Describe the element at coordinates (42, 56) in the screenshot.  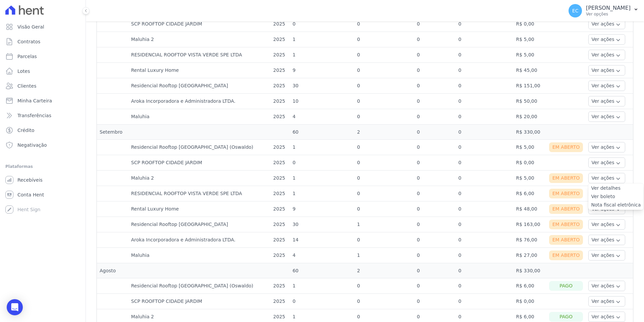
I see `a: Parcelas` at that location.